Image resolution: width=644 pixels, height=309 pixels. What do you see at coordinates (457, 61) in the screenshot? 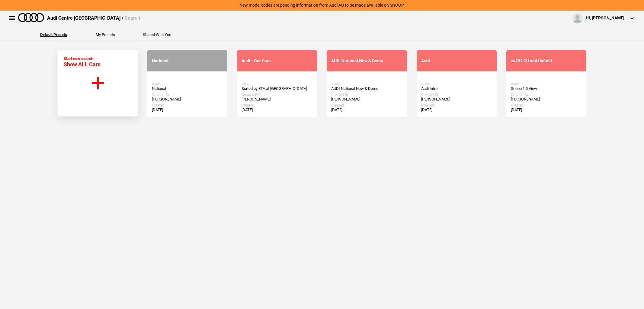
I see `div: Audi` at bounding box center [457, 61].